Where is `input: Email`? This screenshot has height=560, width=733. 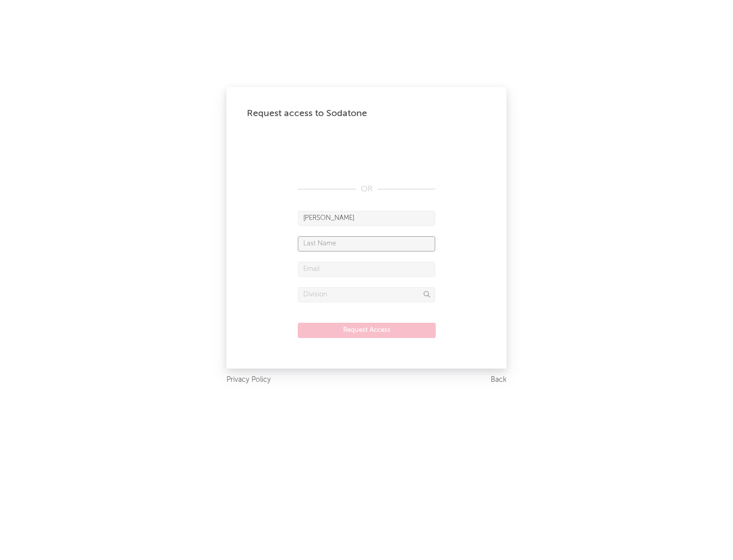 input: Email is located at coordinates (366, 269).